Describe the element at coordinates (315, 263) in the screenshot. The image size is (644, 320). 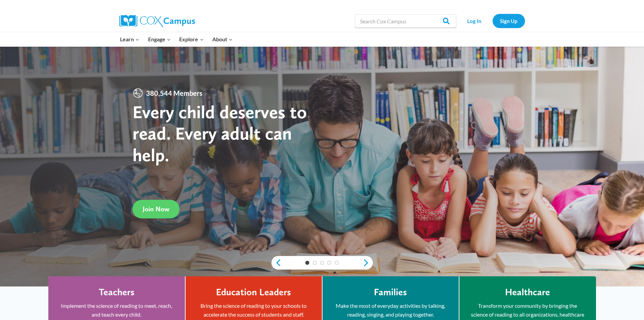
I see `a: 2` at that location.